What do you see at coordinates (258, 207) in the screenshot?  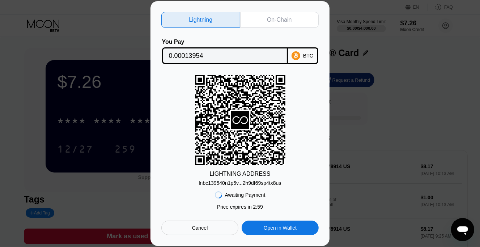 I see `span: 2 : 59` at bounding box center [258, 207].